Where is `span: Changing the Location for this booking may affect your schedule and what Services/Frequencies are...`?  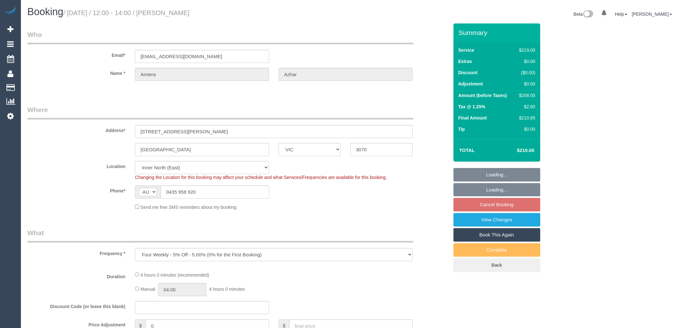 span: Changing the Location for this booking may affect your schedule and what Services/Frequencies are... is located at coordinates (261, 177).